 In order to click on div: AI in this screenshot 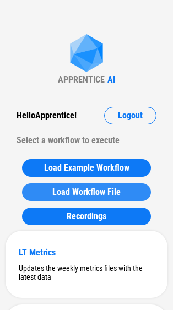, I will do `click(111, 79)`.